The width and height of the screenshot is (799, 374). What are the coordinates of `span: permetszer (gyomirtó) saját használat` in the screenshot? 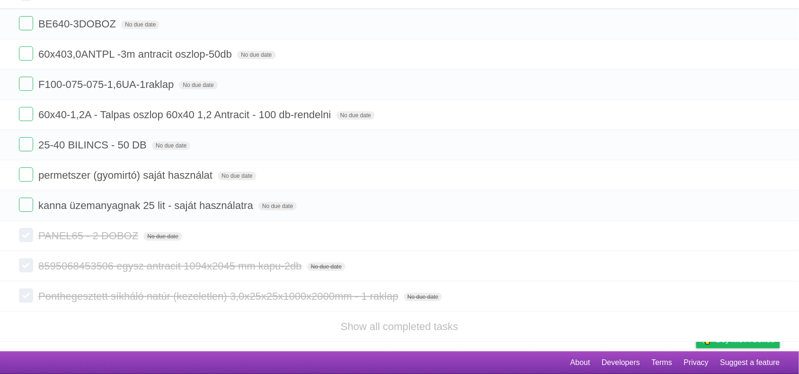 It's located at (126, 175).